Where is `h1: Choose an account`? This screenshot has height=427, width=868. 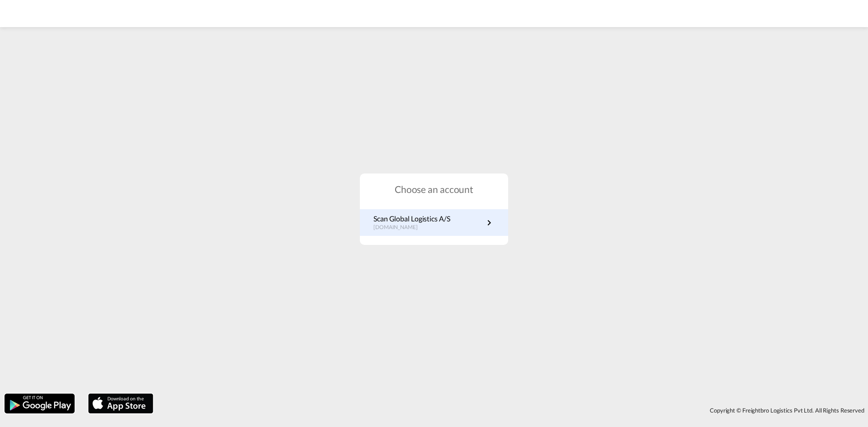 h1: Choose an account is located at coordinates (434, 189).